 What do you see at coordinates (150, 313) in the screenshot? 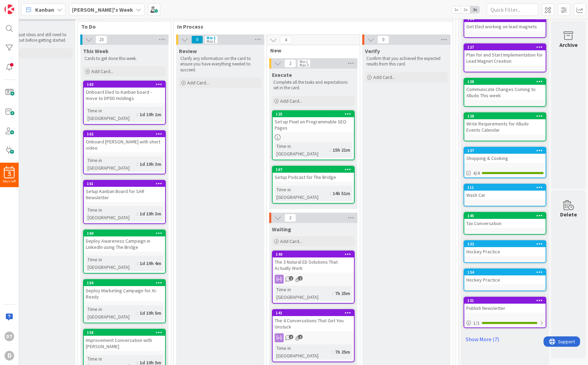
I see `div: 1d 19h 5m` at bounding box center [150, 313].